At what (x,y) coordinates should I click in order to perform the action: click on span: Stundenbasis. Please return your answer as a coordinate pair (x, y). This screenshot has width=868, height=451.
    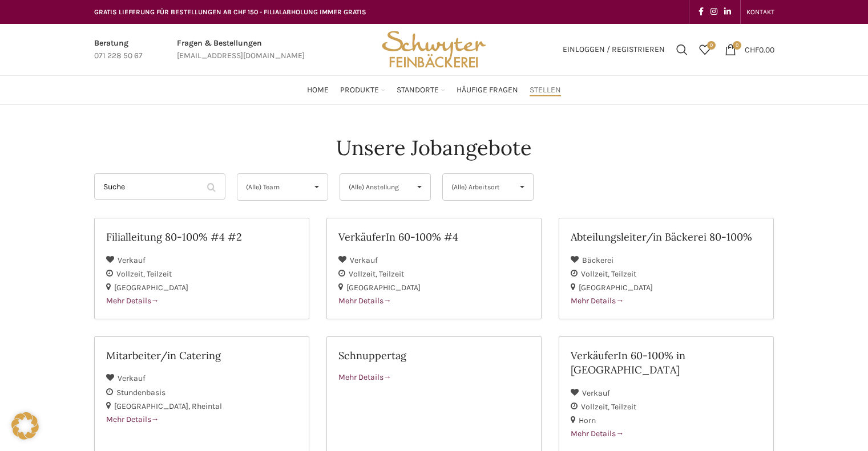
    Looking at the image, I should click on (141, 392).